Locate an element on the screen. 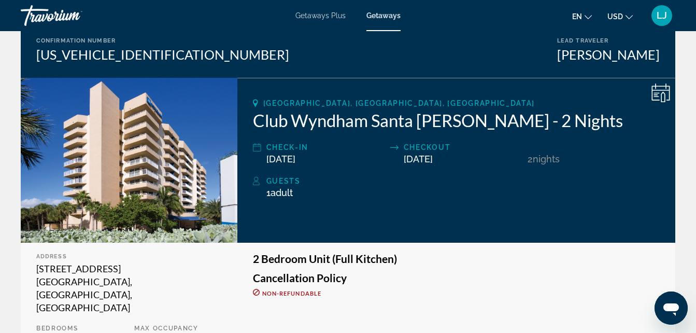  a: Travorium is located at coordinates (73, 16).